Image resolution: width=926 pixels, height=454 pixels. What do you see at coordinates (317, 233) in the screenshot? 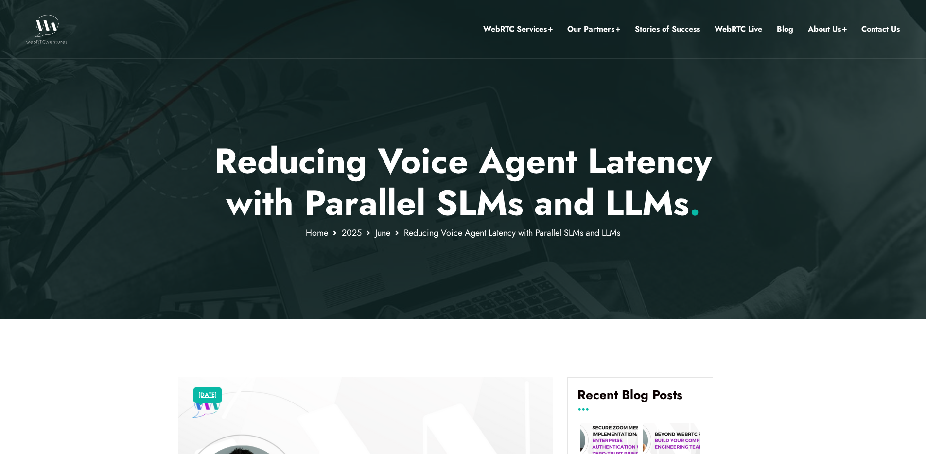
I see `span: Home` at bounding box center [317, 233].